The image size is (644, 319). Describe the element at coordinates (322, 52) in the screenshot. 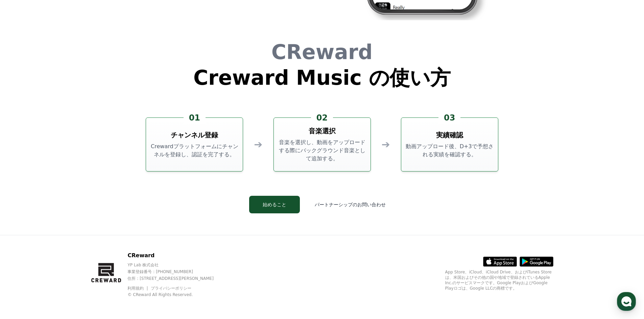

I see `h1: CReward` at that location.